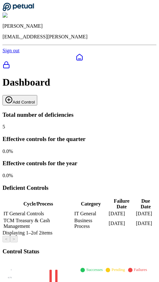 The height and width of the screenshot is (282, 159). I want to click on td: IT General, so click(91, 214).